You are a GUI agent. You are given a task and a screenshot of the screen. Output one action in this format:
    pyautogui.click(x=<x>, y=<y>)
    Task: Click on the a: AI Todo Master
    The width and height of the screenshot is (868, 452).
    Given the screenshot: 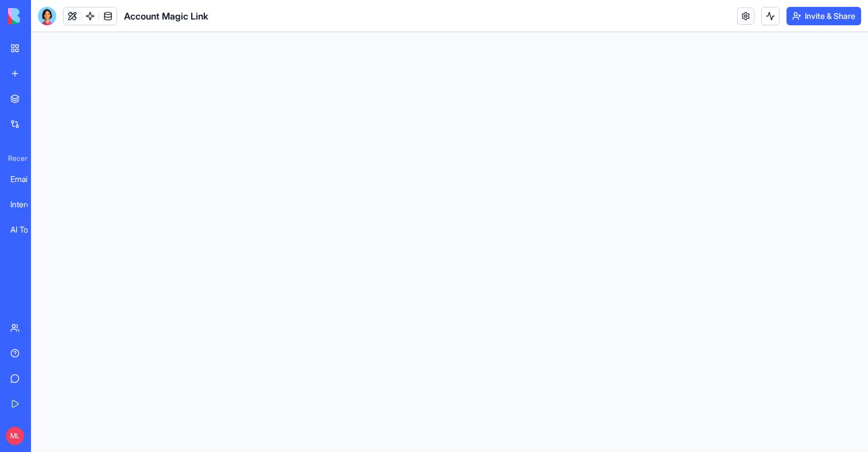 What is the action you would take?
    pyautogui.click(x=27, y=229)
    